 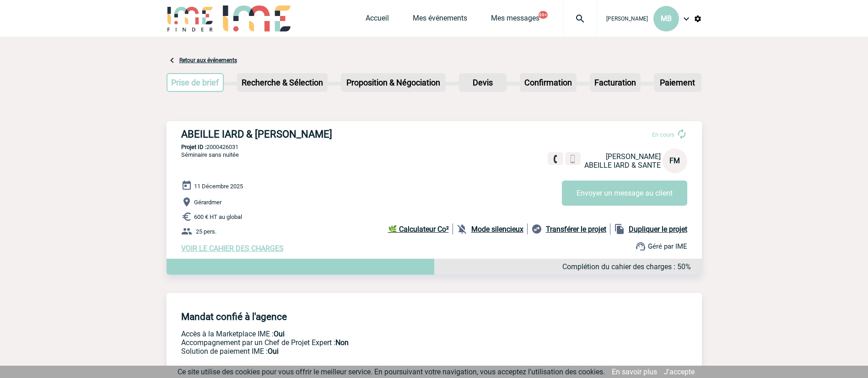 What do you see at coordinates (624, 193) in the screenshot?
I see `button: Envoyer un message au client` at bounding box center [624, 193].